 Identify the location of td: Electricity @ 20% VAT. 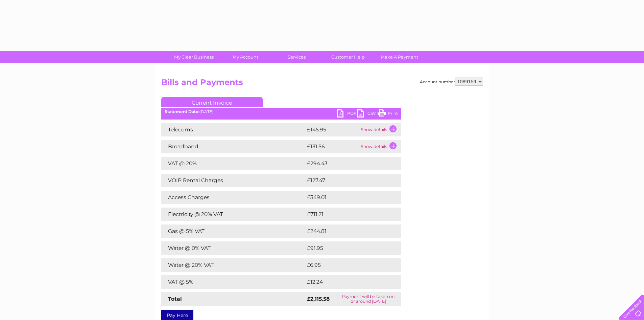
(233, 214).